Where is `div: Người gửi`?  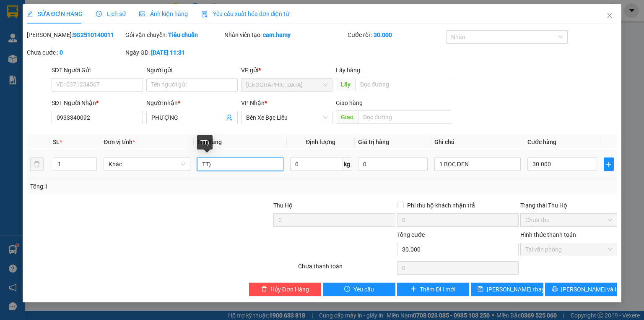 div: Người gửi is located at coordinates (192, 70).